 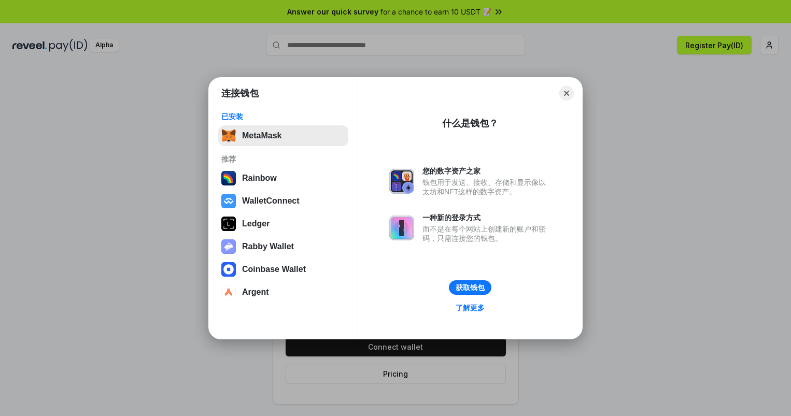 What do you see at coordinates (486, 171) in the screenshot?
I see `div: 您的数字资产之家` at bounding box center [486, 171].